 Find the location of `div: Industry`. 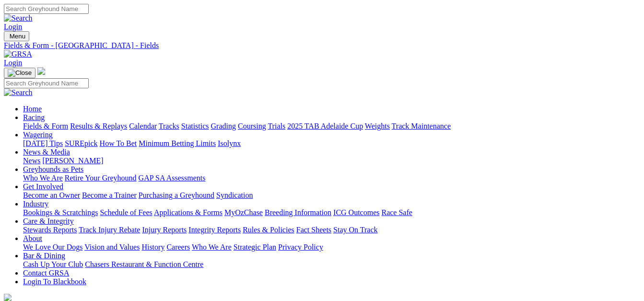

div: Industry is located at coordinates (331, 212).